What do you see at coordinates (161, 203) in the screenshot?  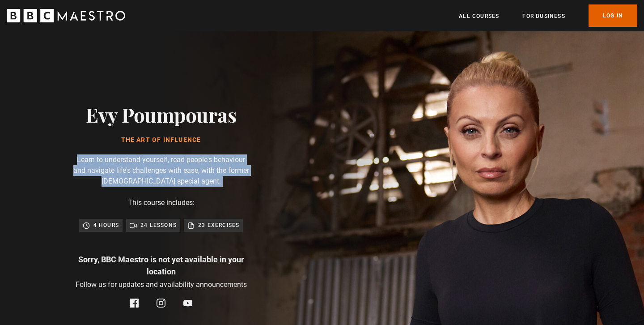 I see `p: This course includes:` at bounding box center [161, 203].